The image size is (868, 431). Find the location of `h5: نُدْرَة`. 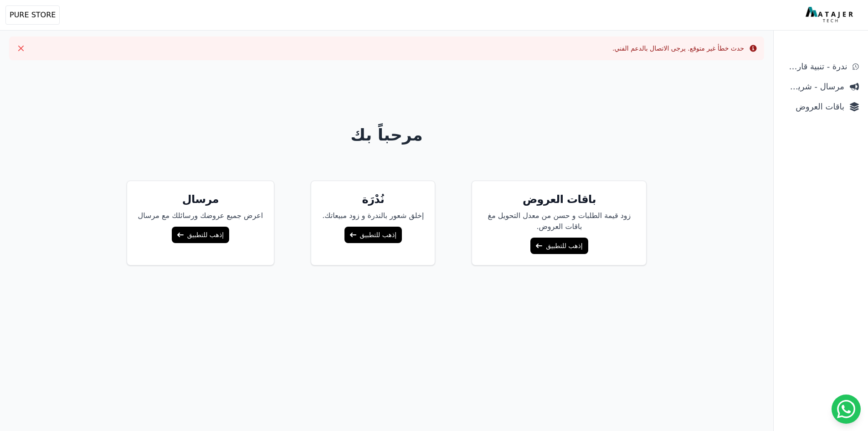

h5: نُدْرَة is located at coordinates (372, 199).